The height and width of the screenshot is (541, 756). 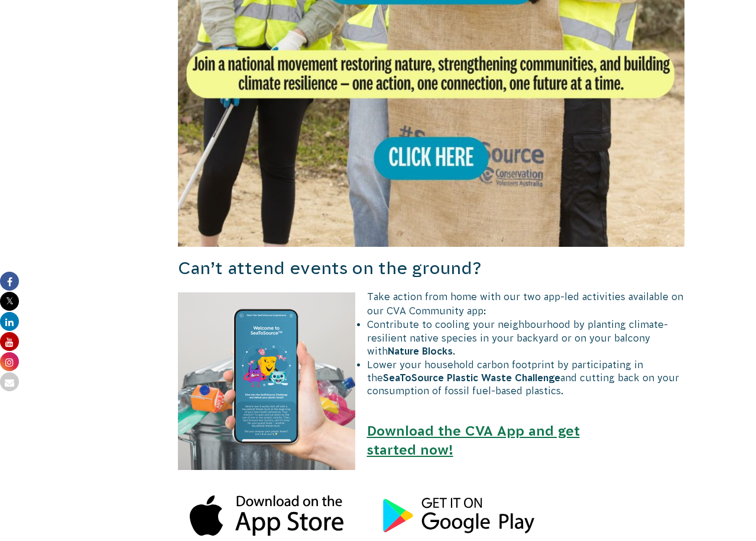 What do you see at coordinates (432, 268) in the screenshot?
I see `h3: Can’t attend events on the ground?` at bounding box center [432, 268].